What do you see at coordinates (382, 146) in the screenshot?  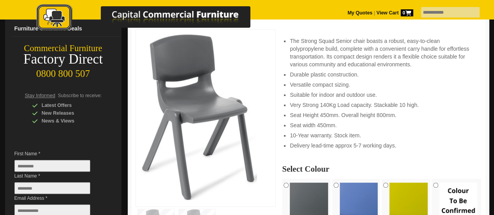 I see `li: Delivery lead-time approx 5-7 working days.` at bounding box center [382, 146].